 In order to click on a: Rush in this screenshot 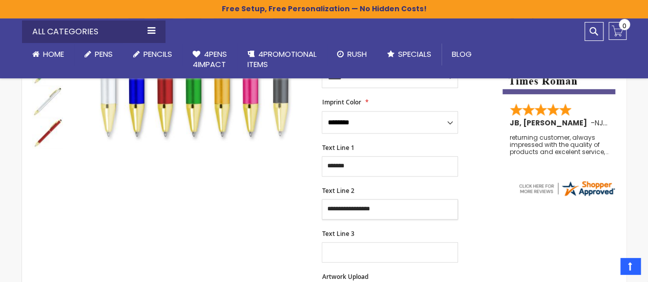, I will do `click(352, 54)`.